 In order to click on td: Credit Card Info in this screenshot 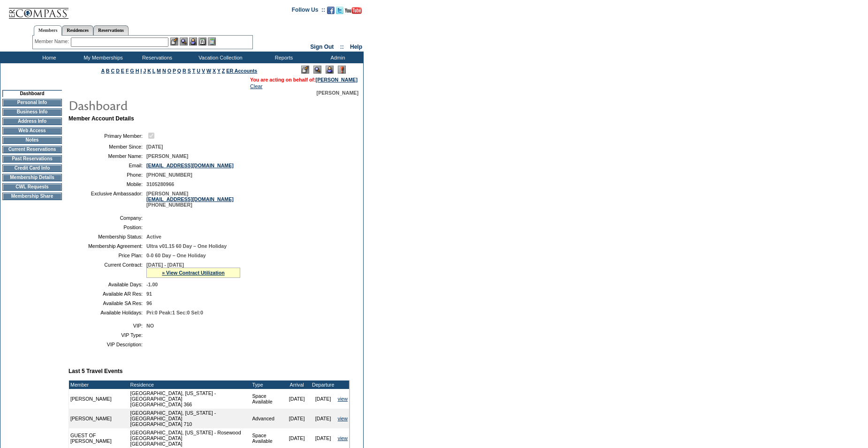, I will do `click(32, 168)`.